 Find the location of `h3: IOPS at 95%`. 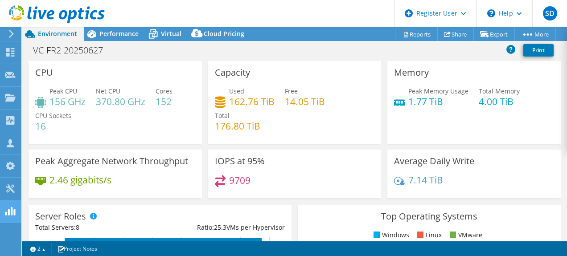

h3: IOPS at 95% is located at coordinates (240, 161).